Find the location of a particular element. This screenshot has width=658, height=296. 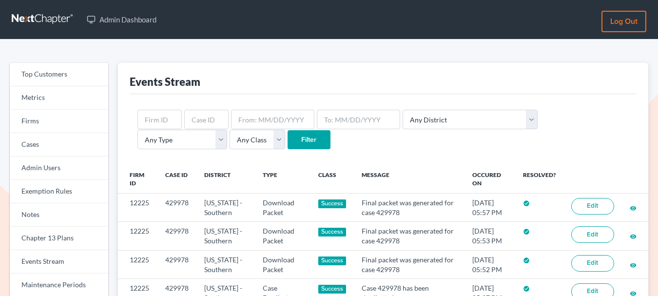

th: Message is located at coordinates (409, 179).